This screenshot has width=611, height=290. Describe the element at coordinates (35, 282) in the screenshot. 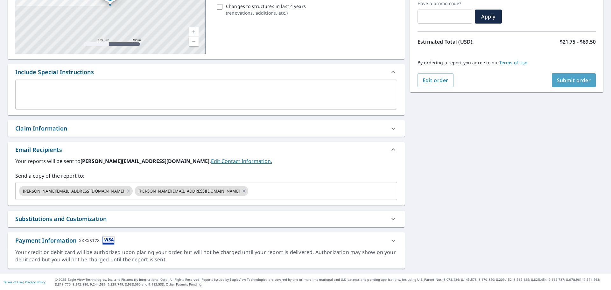

I see `a: Privacy Policy` at that location.